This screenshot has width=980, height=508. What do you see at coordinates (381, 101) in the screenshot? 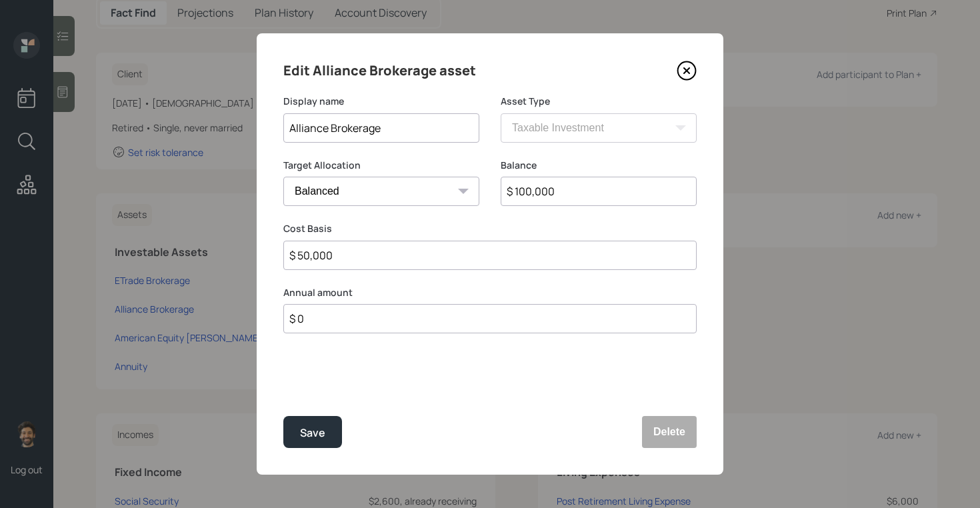
I see `label: Display name` at bounding box center [381, 101].